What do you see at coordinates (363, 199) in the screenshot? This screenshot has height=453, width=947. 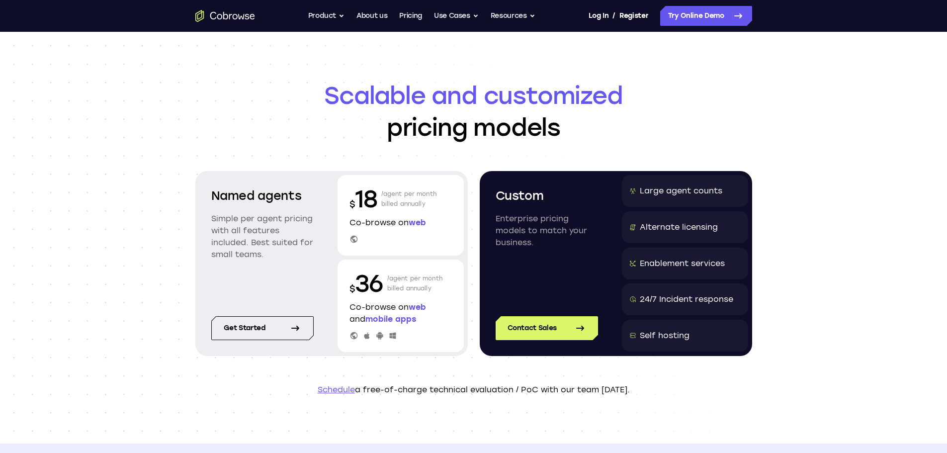 I see `p: 18` at bounding box center [363, 199].